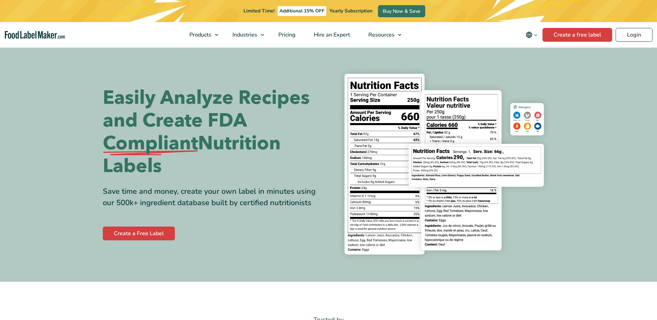 The image size is (657, 320). What do you see at coordinates (200, 35) in the screenshot?
I see `span: Products` at bounding box center [200, 35].